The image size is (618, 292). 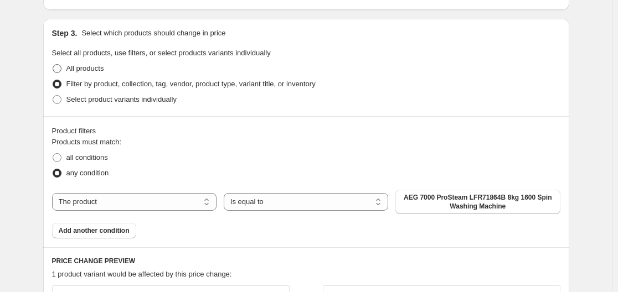 I want to click on span: 1 product variant would be affected by this price change:, so click(x=142, y=274).